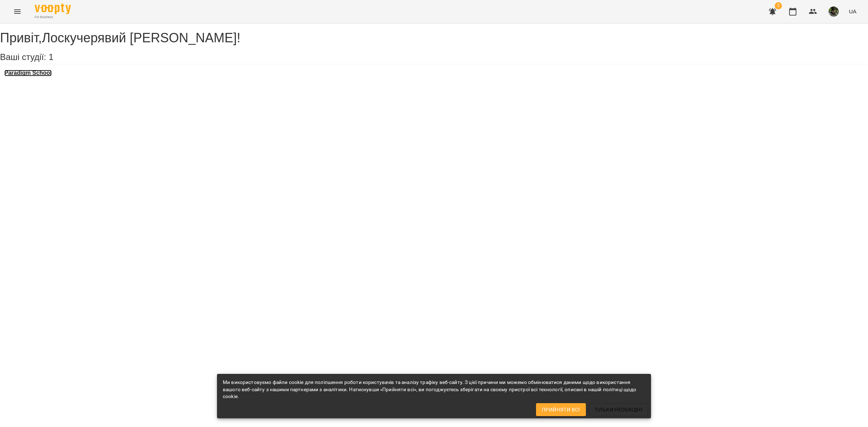 The image size is (868, 427). I want to click on span: For Business, so click(53, 17).